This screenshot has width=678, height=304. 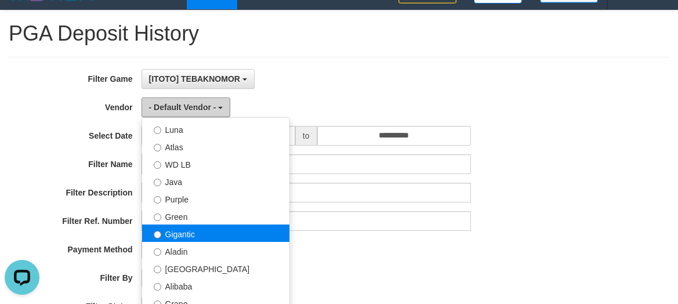 I want to click on input: Gigantic, so click(x=157, y=234).